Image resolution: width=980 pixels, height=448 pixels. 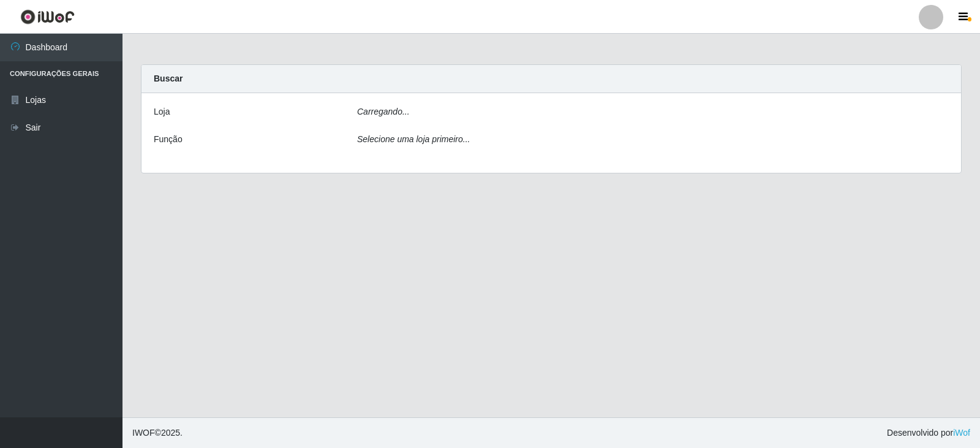 I want to click on label: Loja, so click(x=162, y=111).